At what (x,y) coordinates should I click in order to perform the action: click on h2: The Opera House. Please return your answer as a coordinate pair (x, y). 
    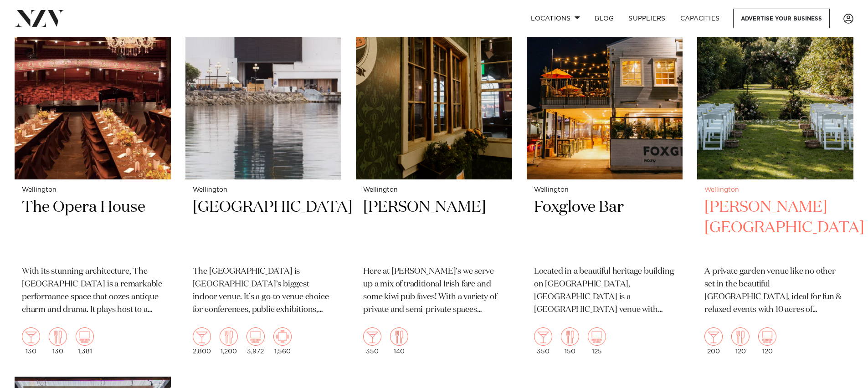
    Looking at the image, I should click on (92, 228).